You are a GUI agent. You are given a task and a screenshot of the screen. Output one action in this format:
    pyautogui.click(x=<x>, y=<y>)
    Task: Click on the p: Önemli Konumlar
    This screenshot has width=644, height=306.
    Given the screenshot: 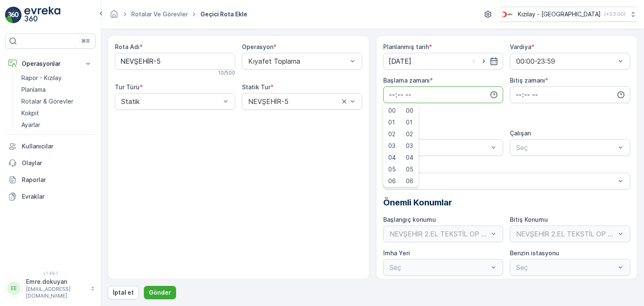 What is the action you would take?
    pyautogui.click(x=507, y=202)
    